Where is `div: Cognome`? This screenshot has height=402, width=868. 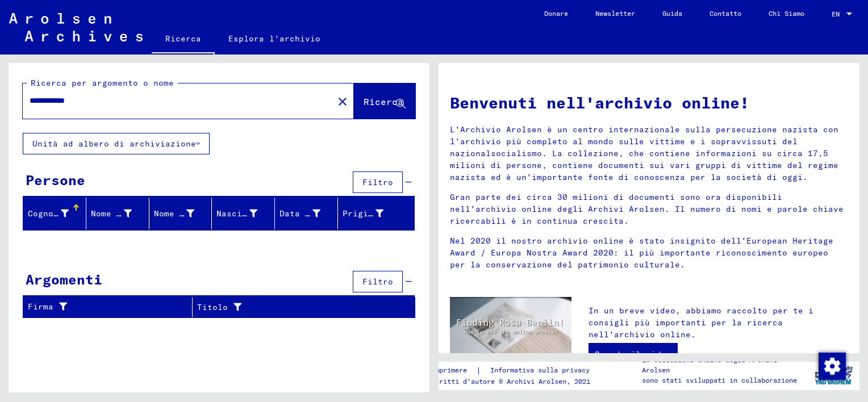
div: Cognome is located at coordinates (57, 214).